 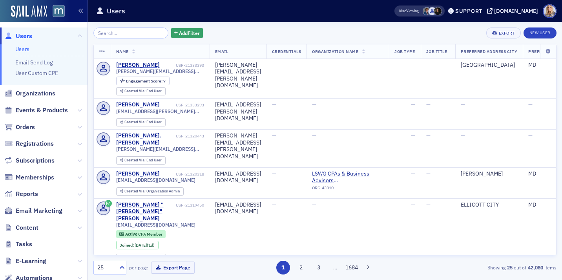 What do you see at coordinates (335, 51) in the screenshot?
I see `span: Organization Name` at bounding box center [335, 51].